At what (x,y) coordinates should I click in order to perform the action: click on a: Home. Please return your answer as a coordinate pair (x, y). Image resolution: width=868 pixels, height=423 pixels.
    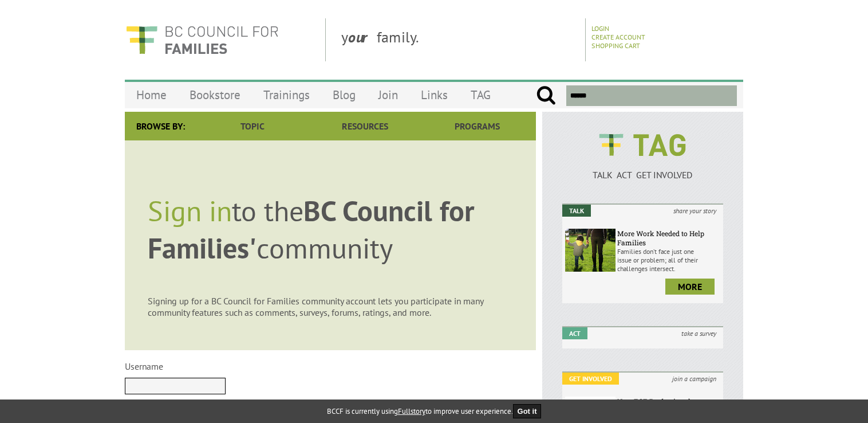
    Looking at the image, I should click on (151, 95).